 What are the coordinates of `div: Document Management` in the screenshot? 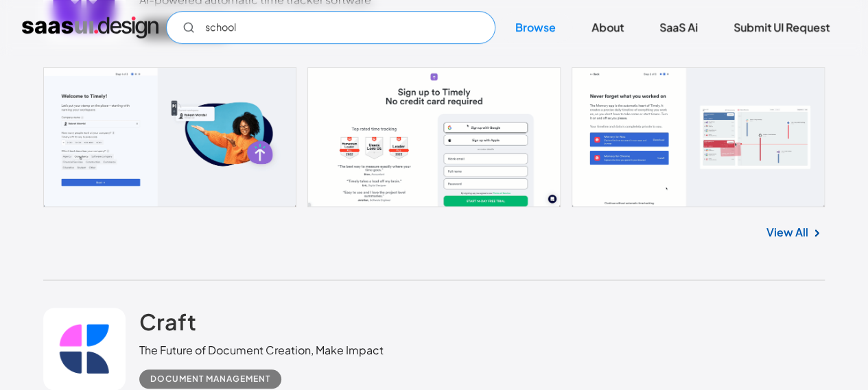 It's located at (209, 379).